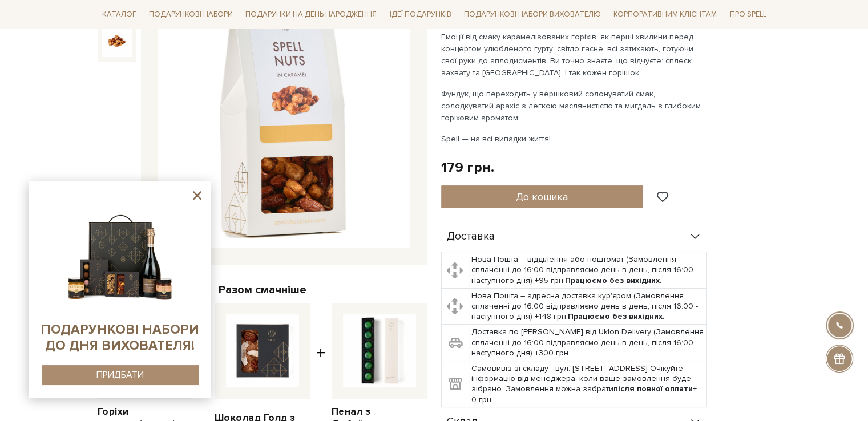  What do you see at coordinates (471, 236) in the screenshot?
I see `span: Доставка` at bounding box center [471, 236].